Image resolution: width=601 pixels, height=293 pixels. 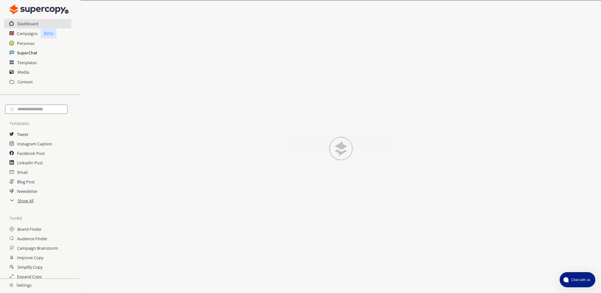 I want to click on h2: Facebook Post, so click(x=31, y=153).